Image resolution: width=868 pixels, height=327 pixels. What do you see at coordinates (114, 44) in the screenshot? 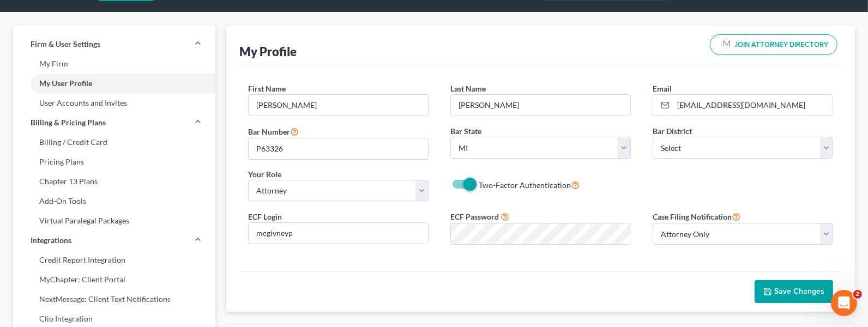
I see `a: Firm & User Settings` at bounding box center [114, 44].